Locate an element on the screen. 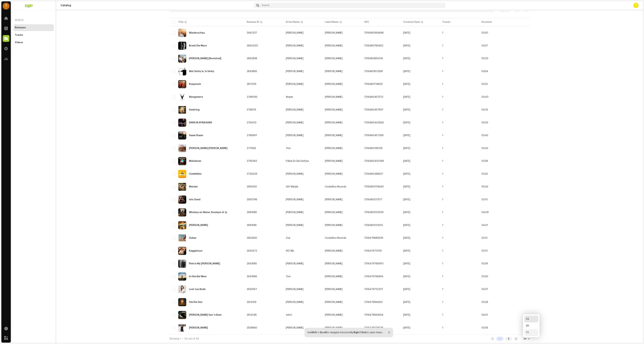  span: 7316480854105 is located at coordinates (373, 58).